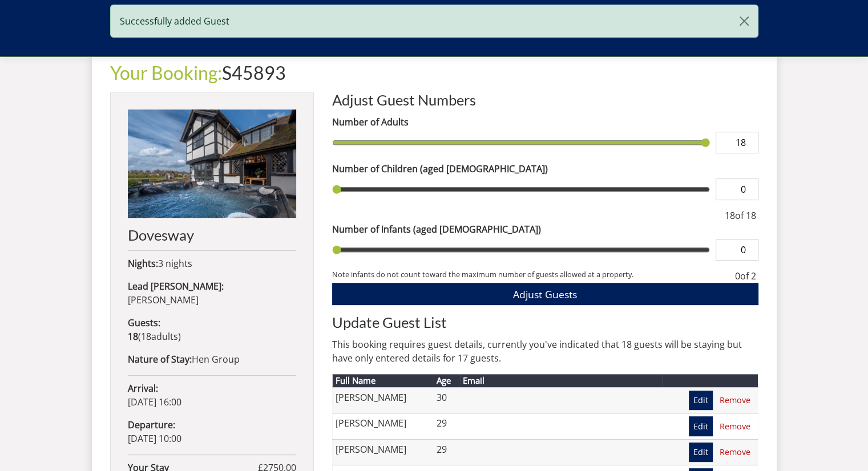  What do you see at coordinates (545, 294) in the screenshot?
I see `button: Adjust Guests` at bounding box center [545, 294].